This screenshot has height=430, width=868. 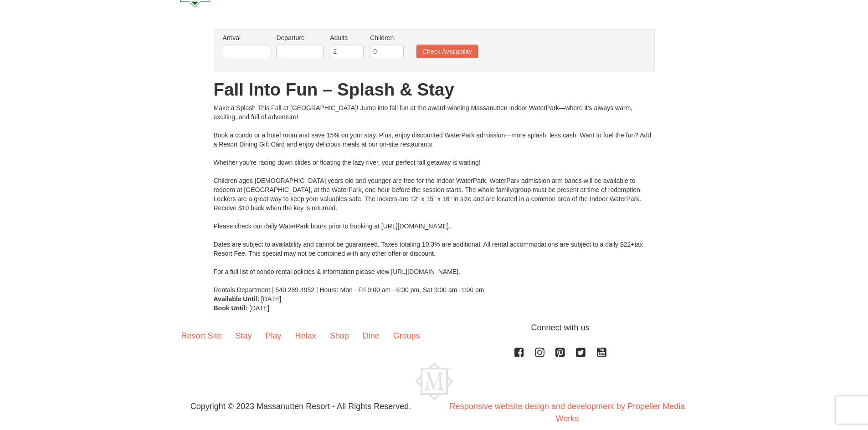 What do you see at coordinates (301, 407) in the screenshot?
I see `p: Copyright © 2023 Massanutten Resort - All Rights Reserved.` at bounding box center [301, 407].